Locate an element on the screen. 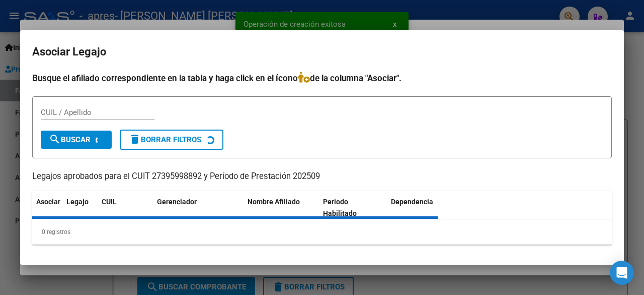 This screenshot has height=295, width=644. span: CUIL is located at coordinates (109, 202).